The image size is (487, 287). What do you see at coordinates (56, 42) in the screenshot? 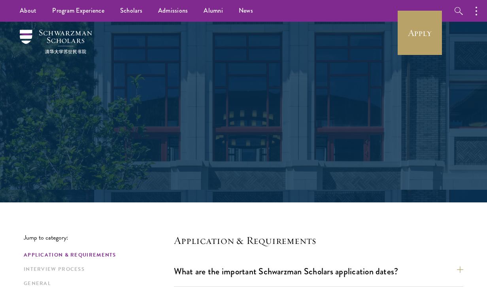
I see `img: Schwarzman Scholars` at bounding box center [56, 42].